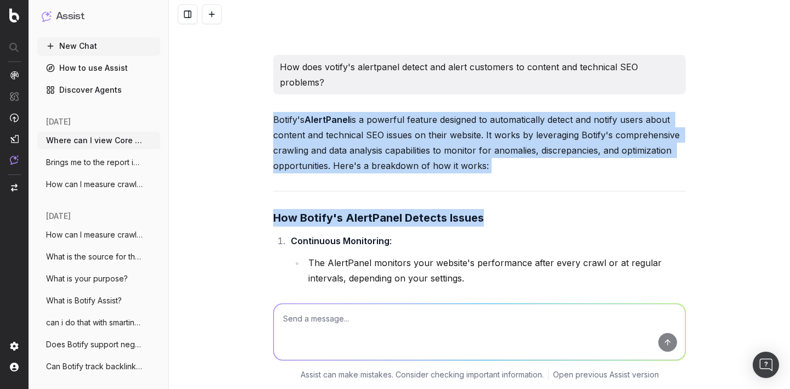 The width and height of the screenshot is (790, 389). Describe the element at coordinates (99, 90) in the screenshot. I see `a: Discover Agents` at that location.